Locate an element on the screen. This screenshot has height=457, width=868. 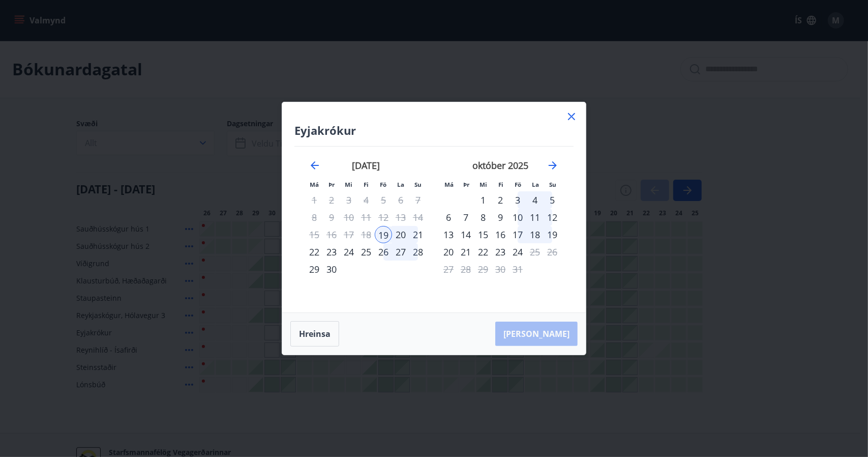
td: Choose miðvikudagur, 1. október 2025 as your check-out date. It’s available. is located at coordinates (483, 200).